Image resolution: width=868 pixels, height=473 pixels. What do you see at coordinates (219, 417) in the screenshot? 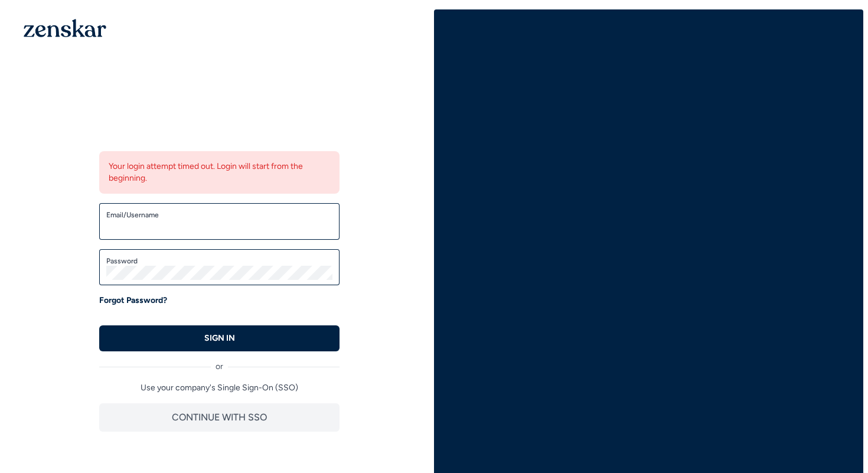
I see `button: CONTINUE WITH SSO` at bounding box center [219, 417].